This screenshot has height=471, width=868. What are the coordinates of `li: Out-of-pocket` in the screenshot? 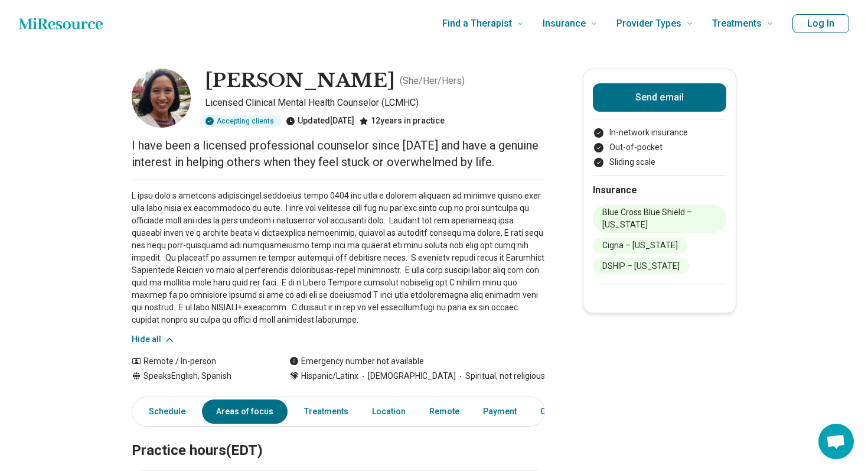 It's located at (660, 147).